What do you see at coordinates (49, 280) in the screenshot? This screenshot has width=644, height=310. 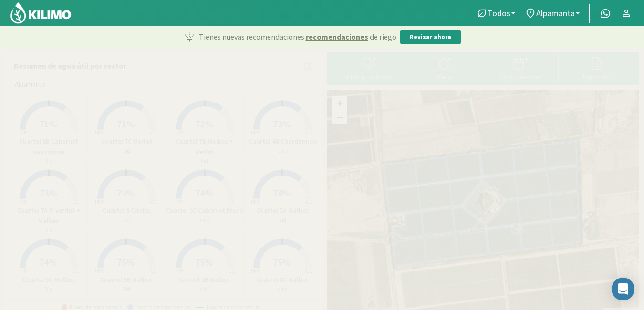 I see `p: Cuartel 5C Malbec` at bounding box center [49, 280].